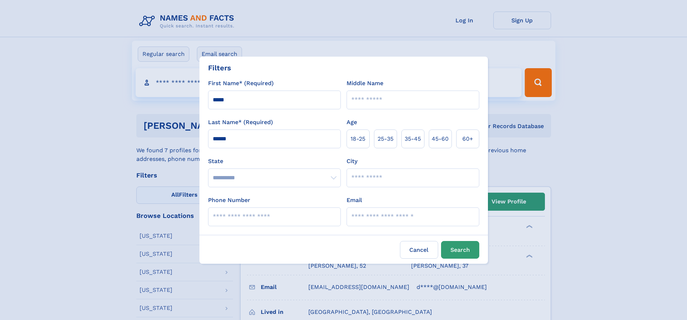 The image size is (687, 320). I want to click on label: Email, so click(354, 200).